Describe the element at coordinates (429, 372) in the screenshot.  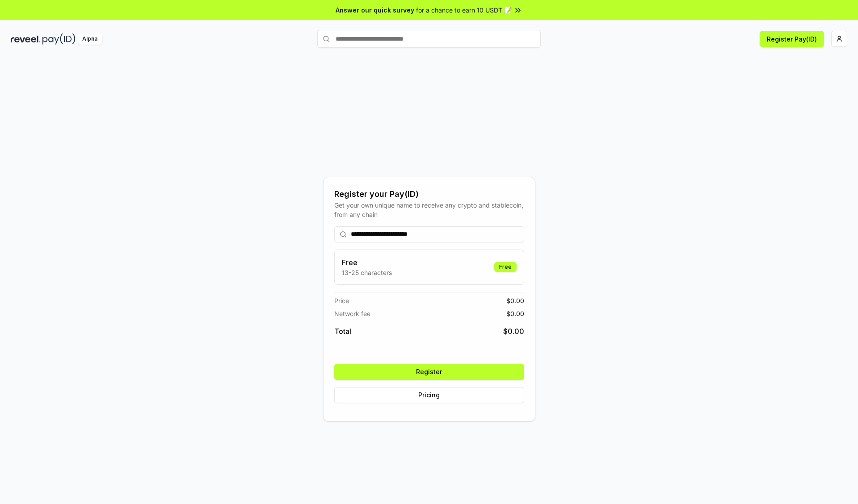
I see `button: Register` at that location.